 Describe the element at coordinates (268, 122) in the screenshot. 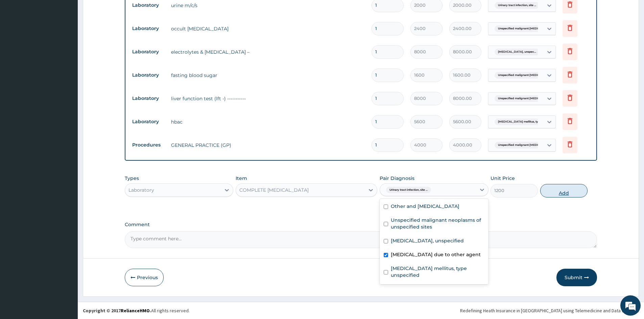

I see `td: hbac` at that location.